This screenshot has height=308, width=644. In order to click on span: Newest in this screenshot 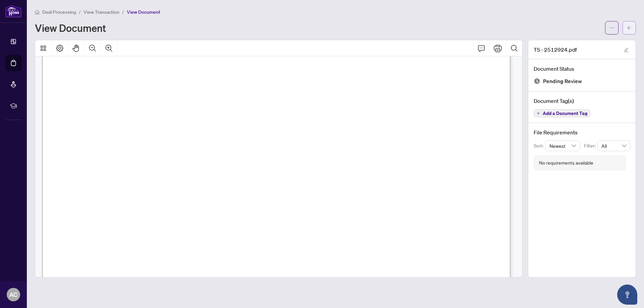, I will do `click(563, 146)`.